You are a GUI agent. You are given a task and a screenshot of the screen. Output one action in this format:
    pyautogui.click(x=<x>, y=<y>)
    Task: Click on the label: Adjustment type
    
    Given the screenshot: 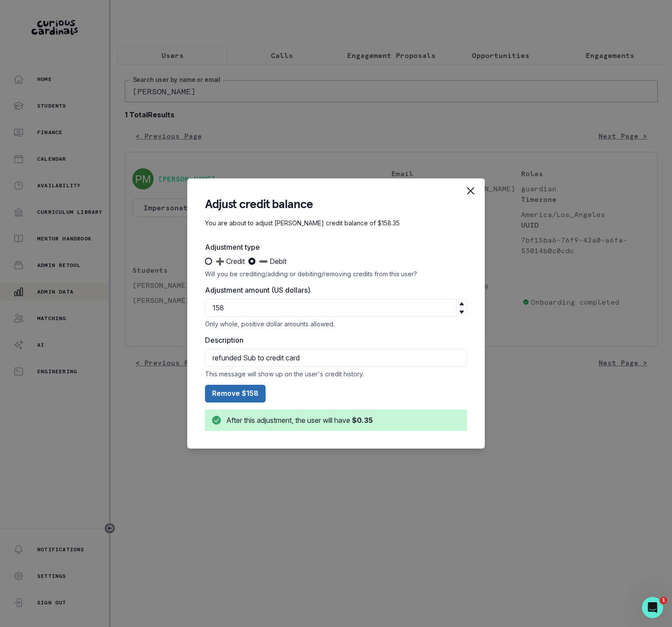 What is the action you would take?
    pyautogui.click(x=333, y=247)
    